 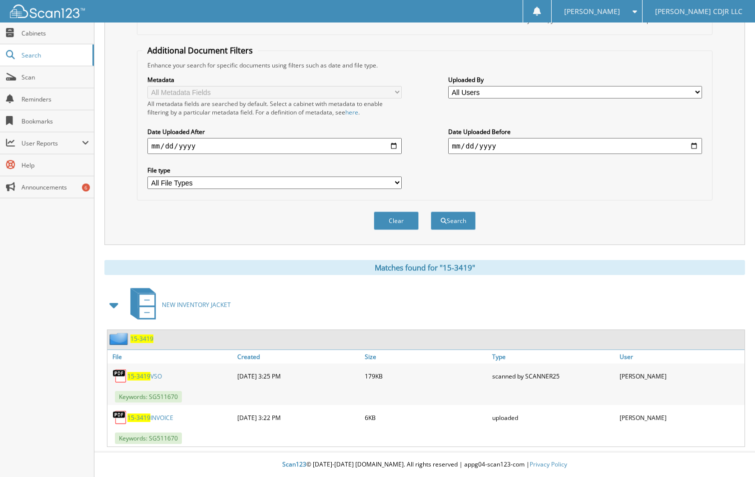 What do you see at coordinates (51, 143) in the screenshot?
I see `span: User Reports` at bounding box center [51, 143].